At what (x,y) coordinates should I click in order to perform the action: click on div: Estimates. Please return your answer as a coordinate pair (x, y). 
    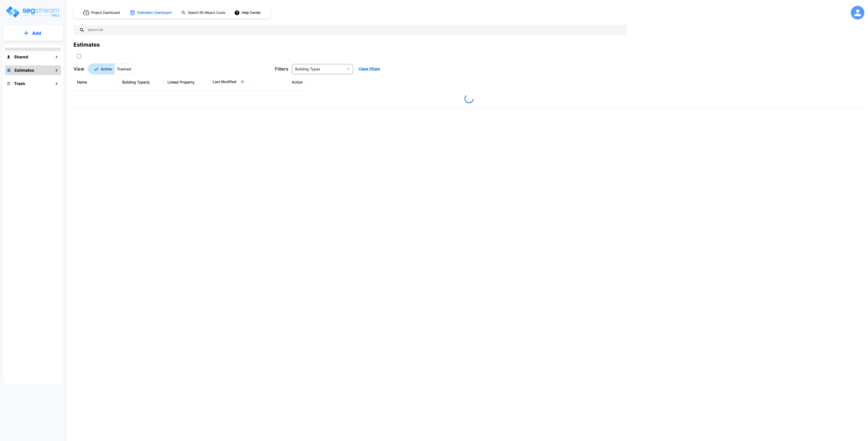
    Looking at the image, I should click on (87, 45).